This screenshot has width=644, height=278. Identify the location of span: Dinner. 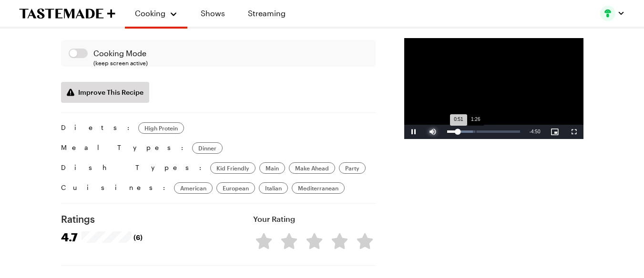
(207, 148).